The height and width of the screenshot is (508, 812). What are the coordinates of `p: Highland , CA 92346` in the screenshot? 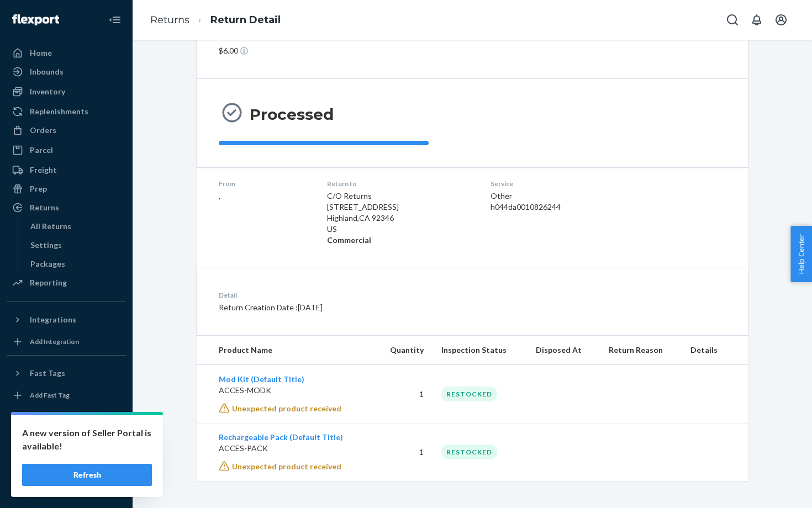 It's located at (400, 218).